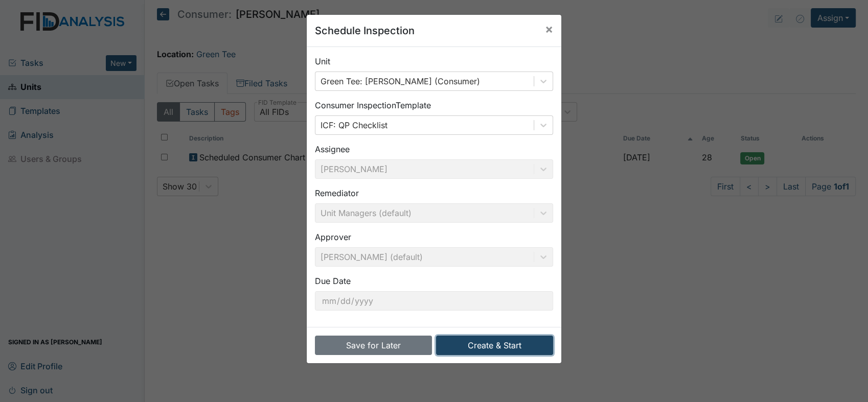 The width and height of the screenshot is (868, 402). Describe the element at coordinates (373, 345) in the screenshot. I see `button: Save for Later` at that location.